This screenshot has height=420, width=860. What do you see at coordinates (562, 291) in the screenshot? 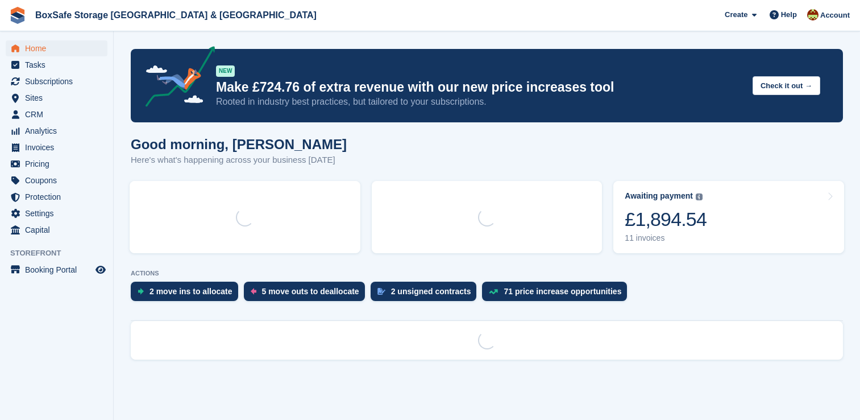
I see `div: 71 price increase opportunities` at bounding box center [562, 291].